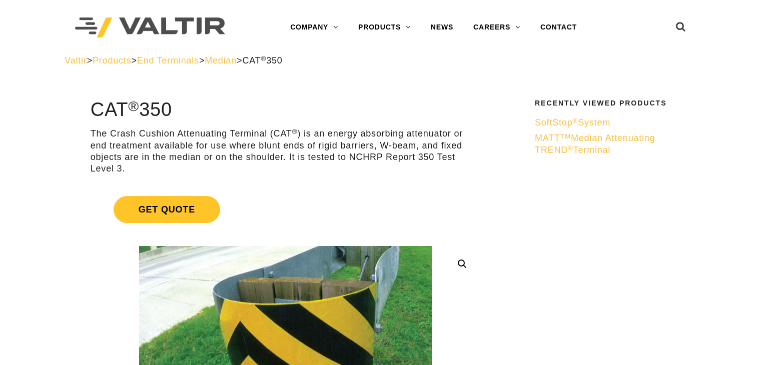 The image size is (761, 365). What do you see at coordinates (384, 28) in the screenshot?
I see `a: PRODUCTS` at bounding box center [384, 28].